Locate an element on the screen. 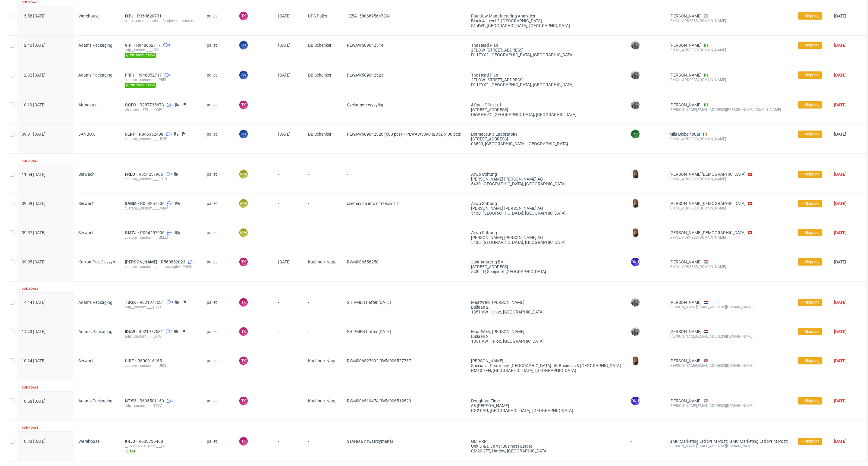 Image resolution: width=868 pixels, height=466 pixels. span: R054257906 is located at coordinates (152, 174).